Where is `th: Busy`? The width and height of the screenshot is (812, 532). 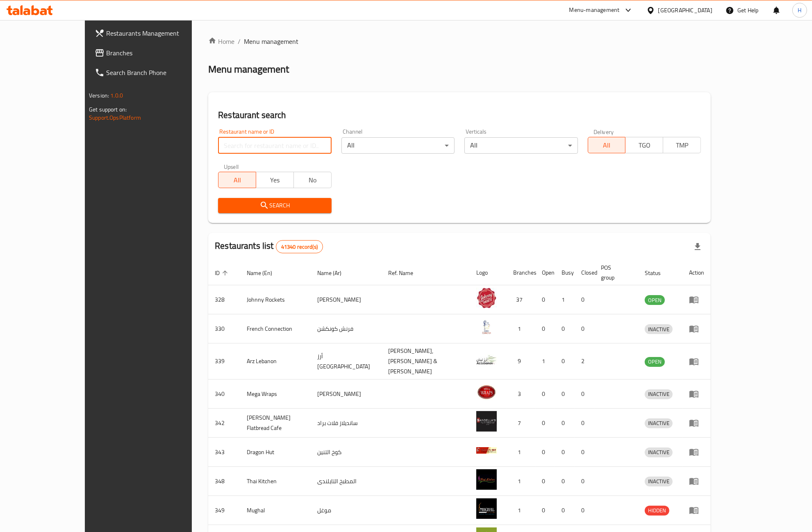
th: Busy is located at coordinates (565, 273).